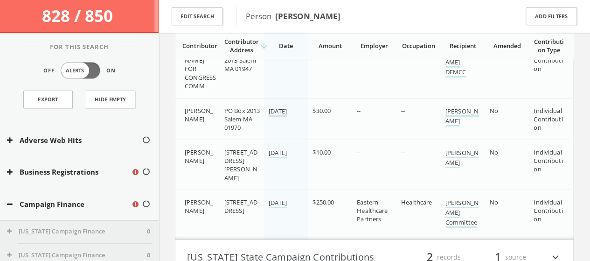 The height and width of the screenshot is (261, 590). Describe the element at coordinates (69, 172) in the screenshot. I see `button: Business Registrations` at that location.